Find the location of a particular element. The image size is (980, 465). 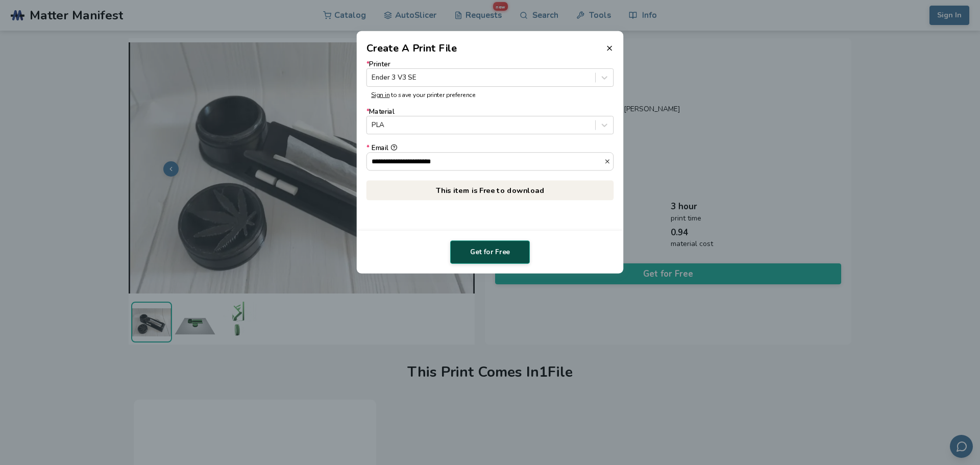

input: *MaterialPLA is located at coordinates (373, 125).